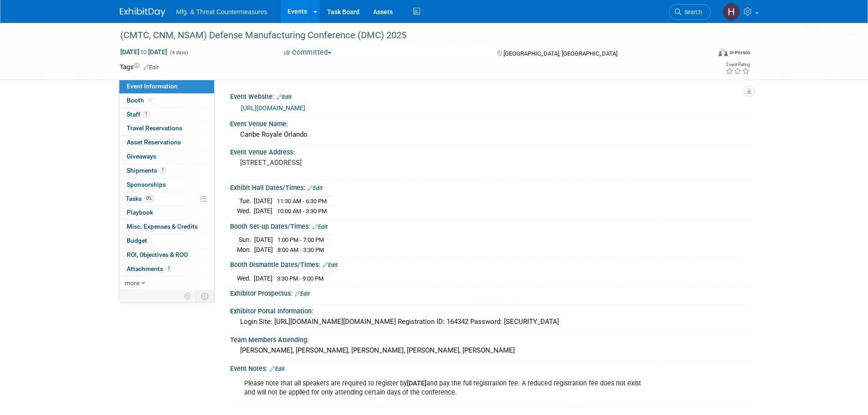  I want to click on div: Please note that all speakers are required to register by and pay the full registration fee. A re..., so click(443, 388).